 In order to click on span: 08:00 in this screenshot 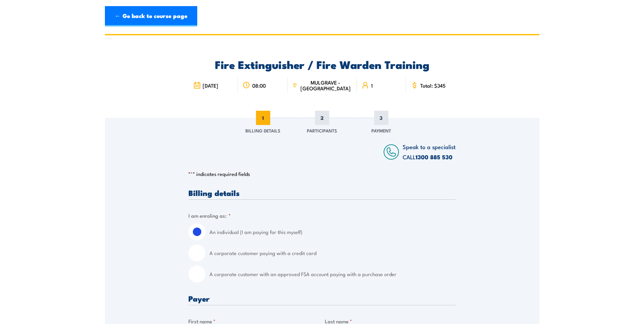, I will do `click(259, 85)`.